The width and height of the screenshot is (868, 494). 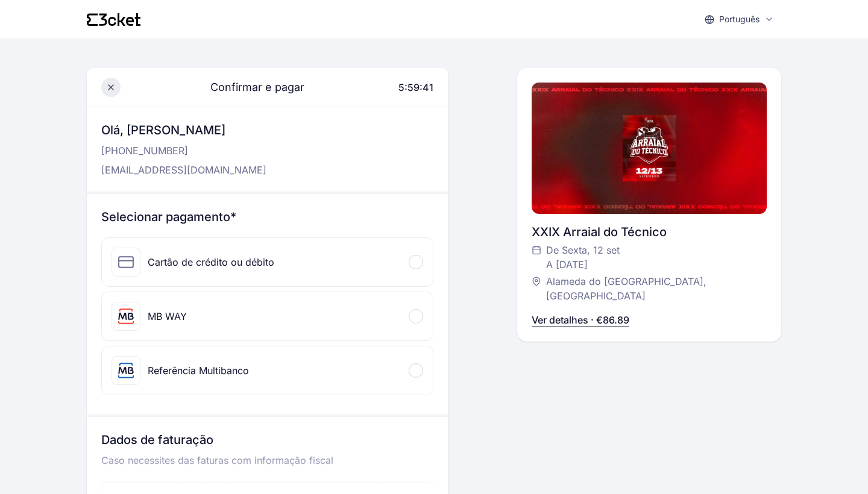 What do you see at coordinates (211, 262) in the screenshot?
I see `div: Cartão de crédito ou débito` at bounding box center [211, 262].